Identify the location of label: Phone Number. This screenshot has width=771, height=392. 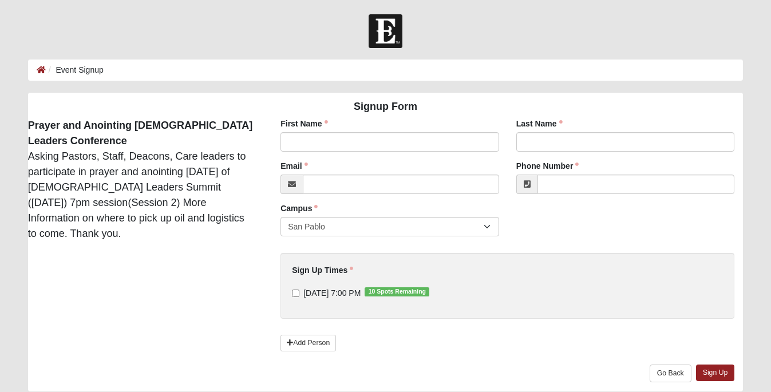
(548, 166).